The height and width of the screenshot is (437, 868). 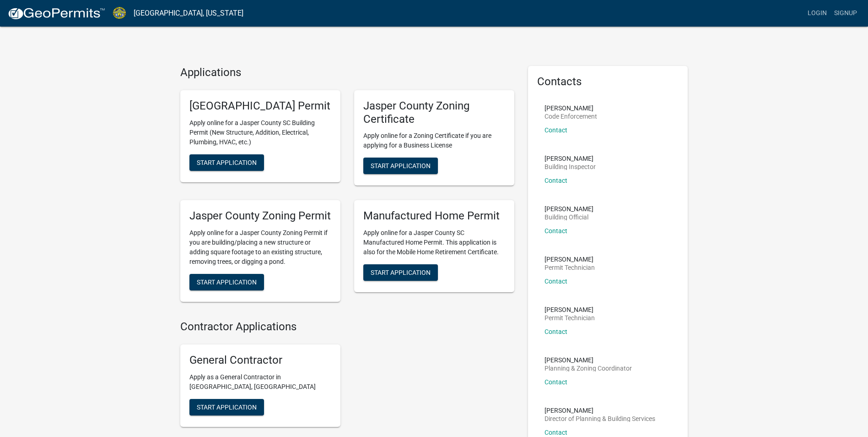 I want to click on a: Signup, so click(x=845, y=13).